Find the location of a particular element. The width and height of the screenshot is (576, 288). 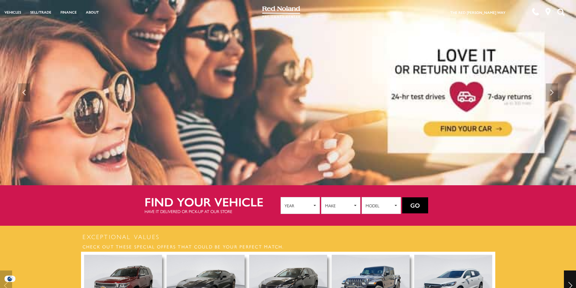

div: Previous is located at coordinates (24, 93).